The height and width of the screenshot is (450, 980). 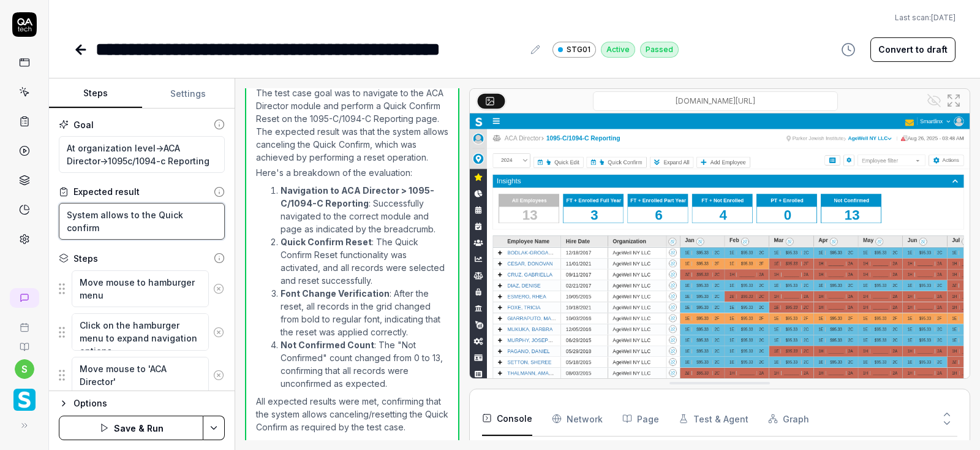 I want to click on button: Smartlinx Logo, so click(x=24, y=396).